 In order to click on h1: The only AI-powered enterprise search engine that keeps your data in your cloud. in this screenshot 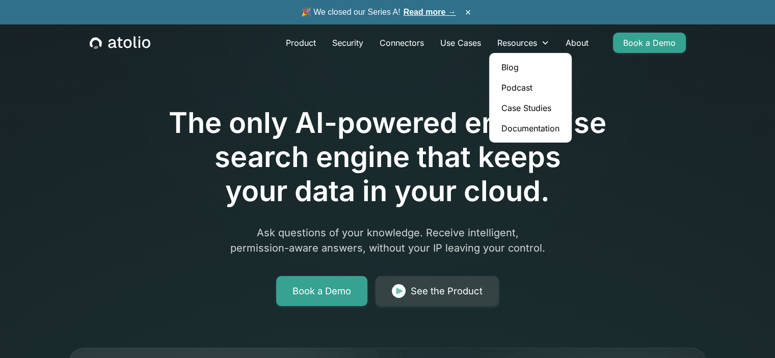, I will do `click(388, 157)`.